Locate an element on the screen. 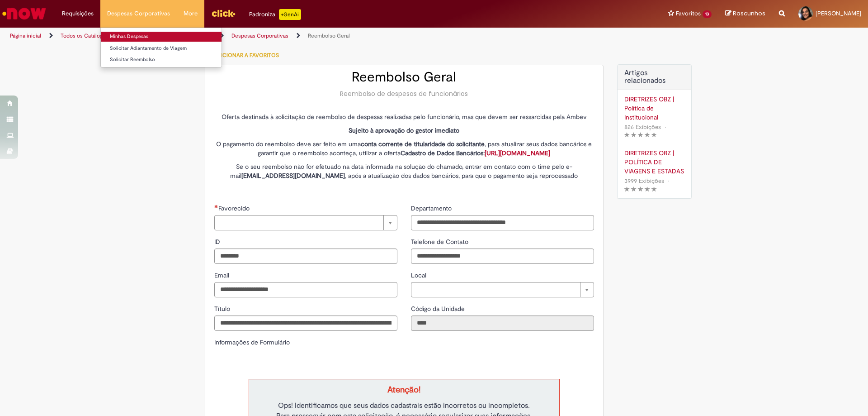  a: Rascunhos is located at coordinates (745, 14).